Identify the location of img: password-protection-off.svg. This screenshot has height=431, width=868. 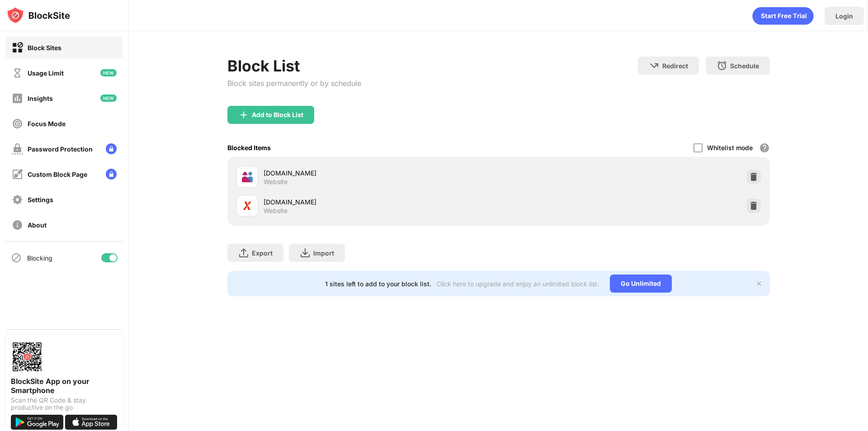
(17, 149).